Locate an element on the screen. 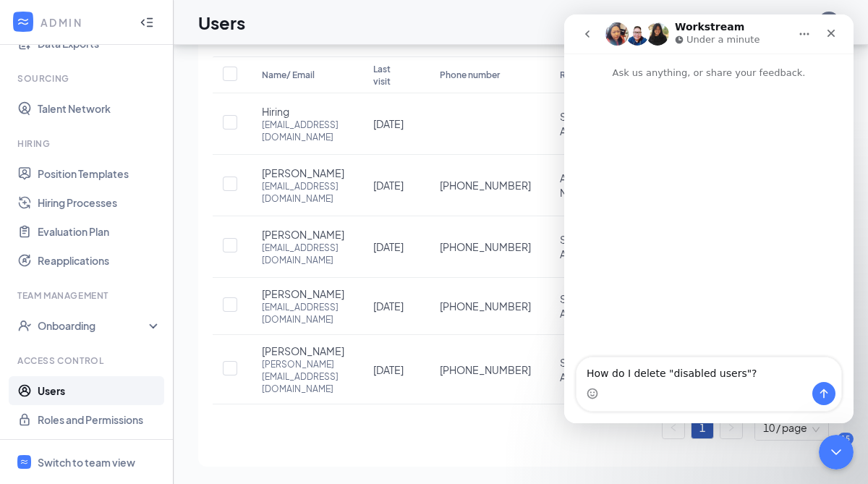  span: left is located at coordinates (674, 427).